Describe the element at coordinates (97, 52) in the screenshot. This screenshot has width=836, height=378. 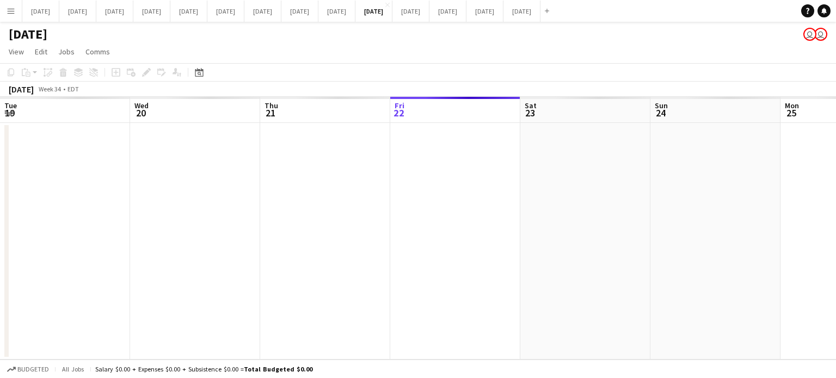
I see `a: Comms` at that location.